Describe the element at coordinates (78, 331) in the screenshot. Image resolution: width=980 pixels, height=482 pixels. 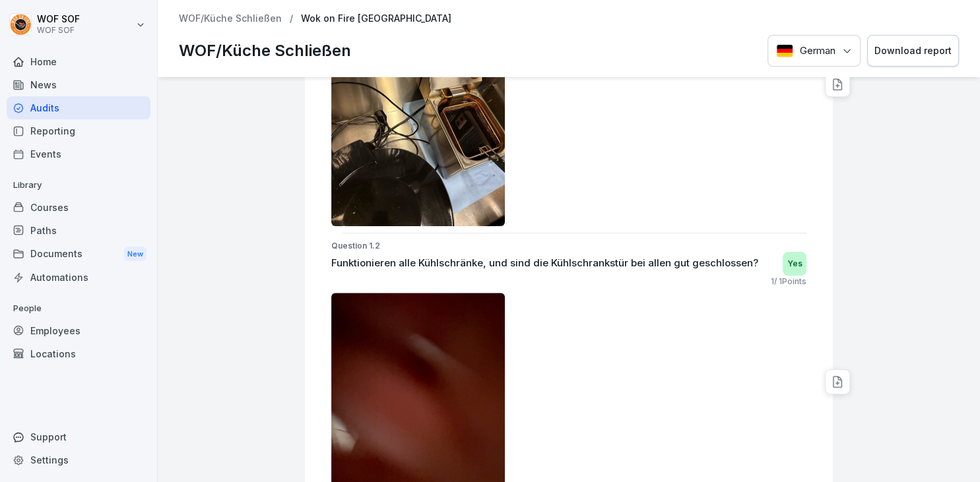
I see `div: Employees` at that location.